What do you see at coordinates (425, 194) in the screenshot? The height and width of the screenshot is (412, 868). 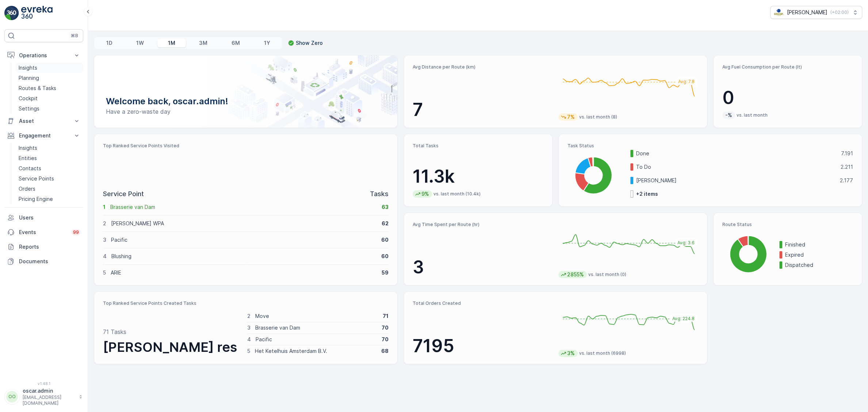 I see `p: 9%` at bounding box center [425, 194].